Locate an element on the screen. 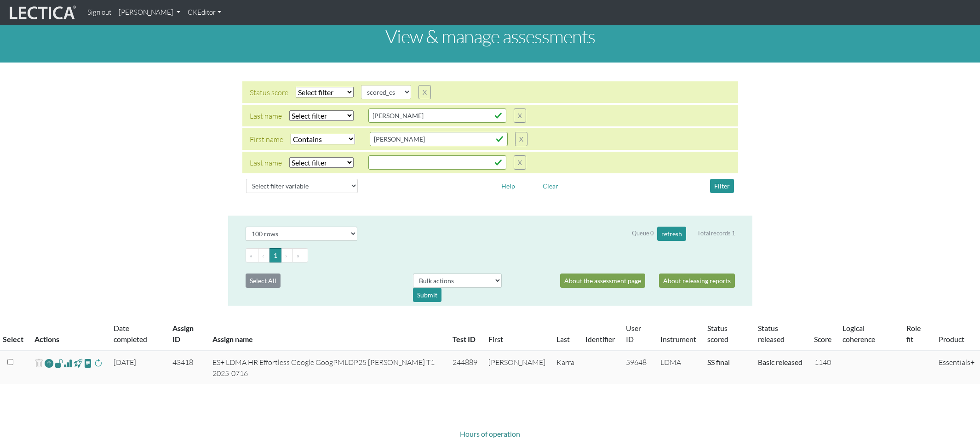 The height and width of the screenshot is (439, 980). button: Filter is located at coordinates (722, 186).